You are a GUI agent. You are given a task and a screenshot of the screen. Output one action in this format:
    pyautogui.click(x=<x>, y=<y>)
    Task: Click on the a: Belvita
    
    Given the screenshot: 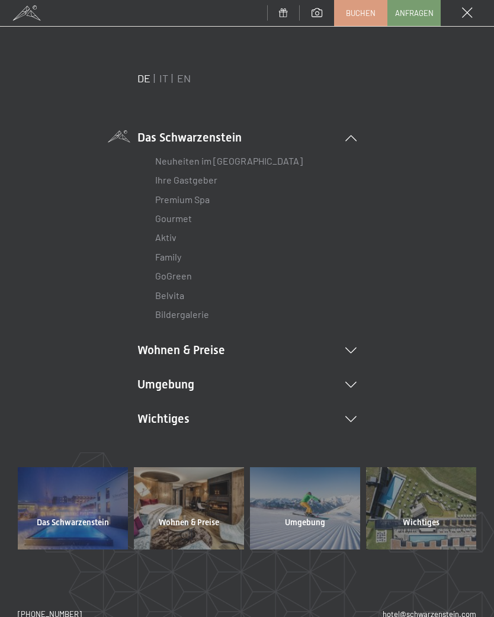 What is the action you would take?
    pyautogui.click(x=169, y=295)
    